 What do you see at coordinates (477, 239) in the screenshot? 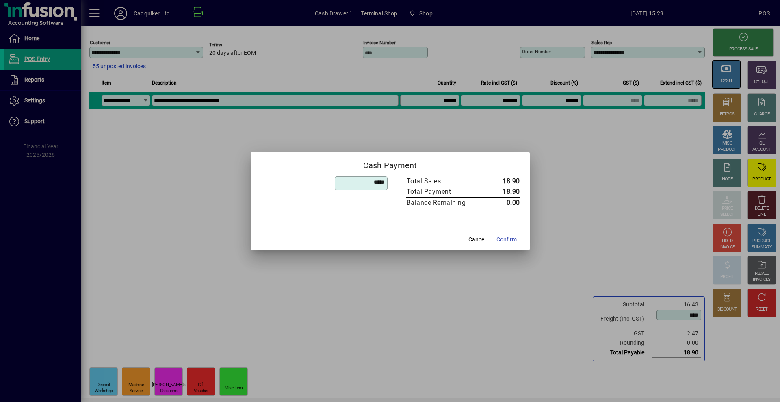
I see `span: Cancel` at bounding box center [477, 239].